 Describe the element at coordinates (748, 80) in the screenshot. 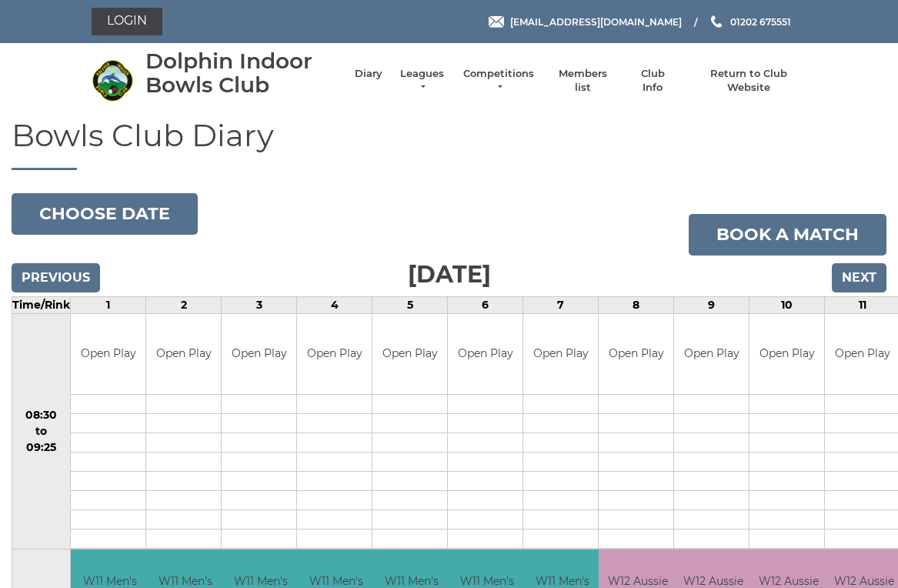

I see `a: Return to Club Website` at that location.